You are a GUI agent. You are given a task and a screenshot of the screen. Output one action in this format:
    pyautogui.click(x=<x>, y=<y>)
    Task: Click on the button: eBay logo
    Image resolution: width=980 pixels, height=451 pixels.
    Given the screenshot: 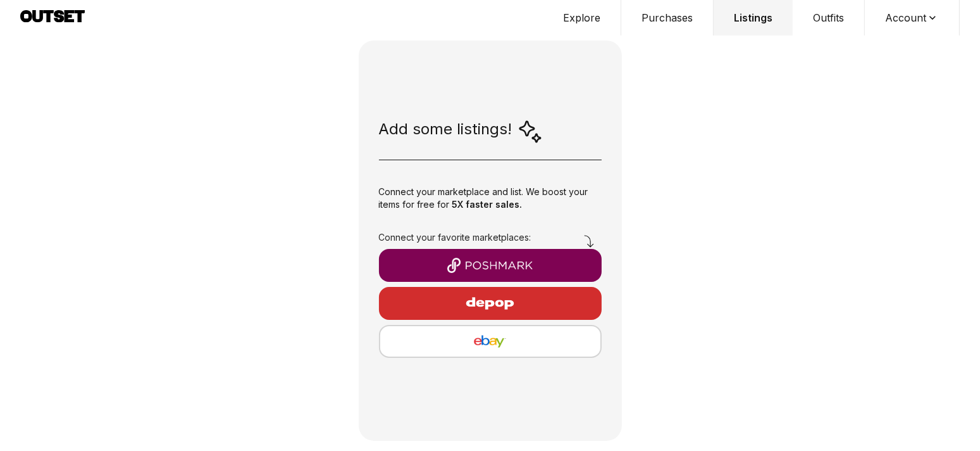 What is the action you would take?
    pyautogui.click(x=490, y=341)
    